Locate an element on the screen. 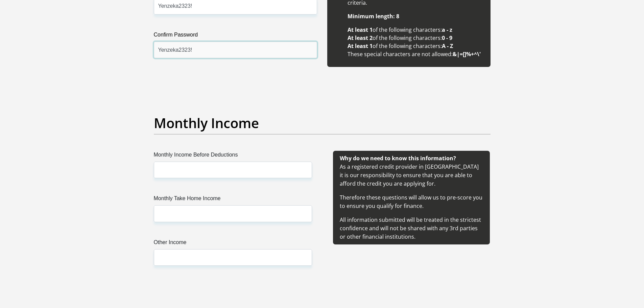 The width and height of the screenshot is (644, 308). input: Monthly Income Before Deductions is located at coordinates (233, 170).